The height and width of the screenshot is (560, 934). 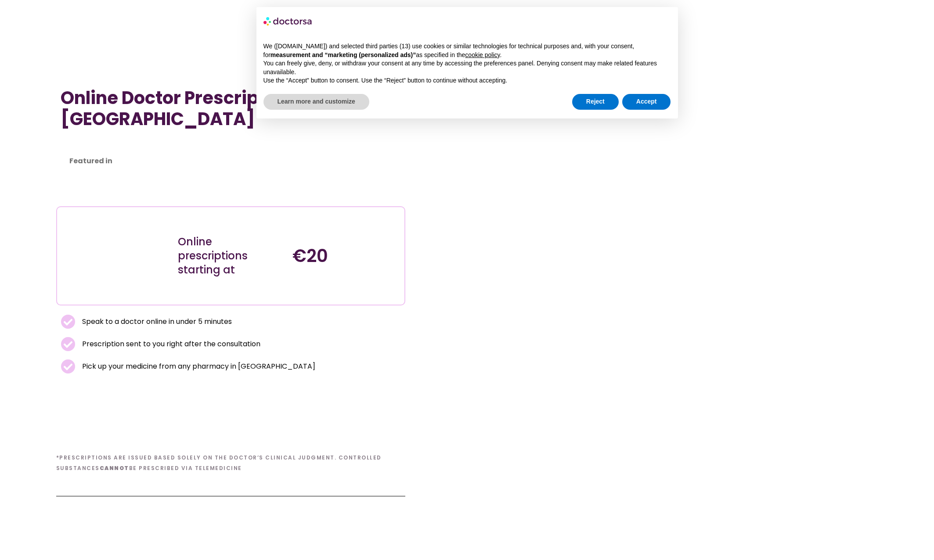 What do you see at coordinates (596, 101) in the screenshot?
I see `button: Reject` at bounding box center [596, 101].